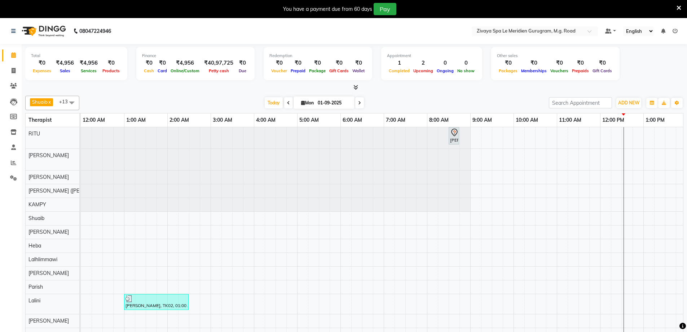 The height and width of the screenshot is (332, 687). What do you see at coordinates (34, 300) in the screenshot?
I see `span: Lalini` at bounding box center [34, 300].